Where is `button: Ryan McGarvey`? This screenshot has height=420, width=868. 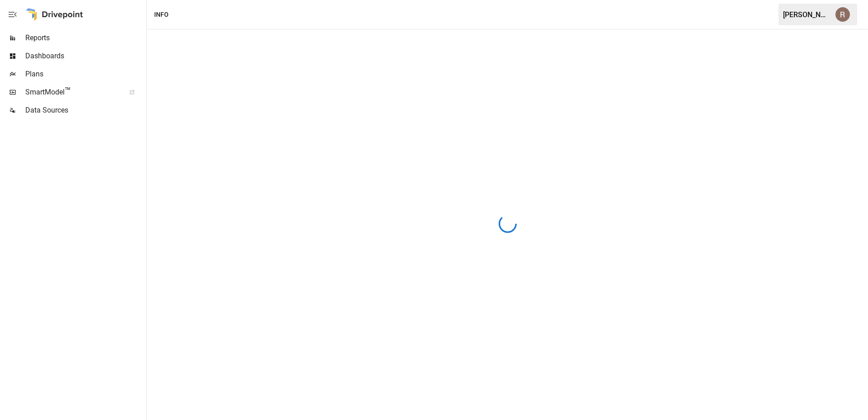
button: Ryan McGarvey is located at coordinates (842, 15).